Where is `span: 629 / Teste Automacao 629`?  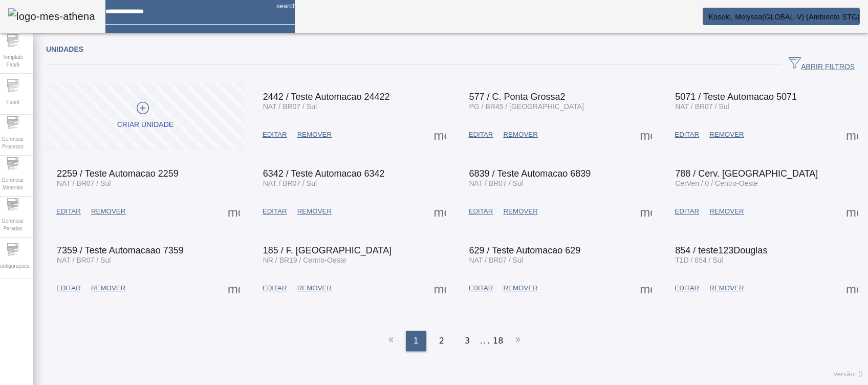 span: 629 / Teste Automacao 629 is located at coordinates (525, 251).